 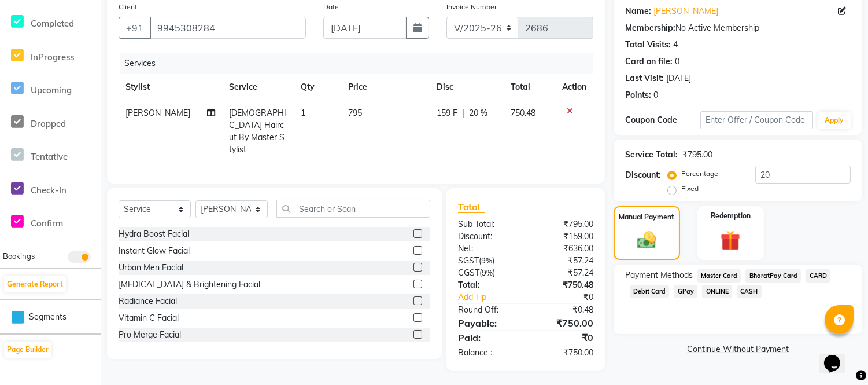 I want to click on img: _cash.svg, so click(x=646, y=240).